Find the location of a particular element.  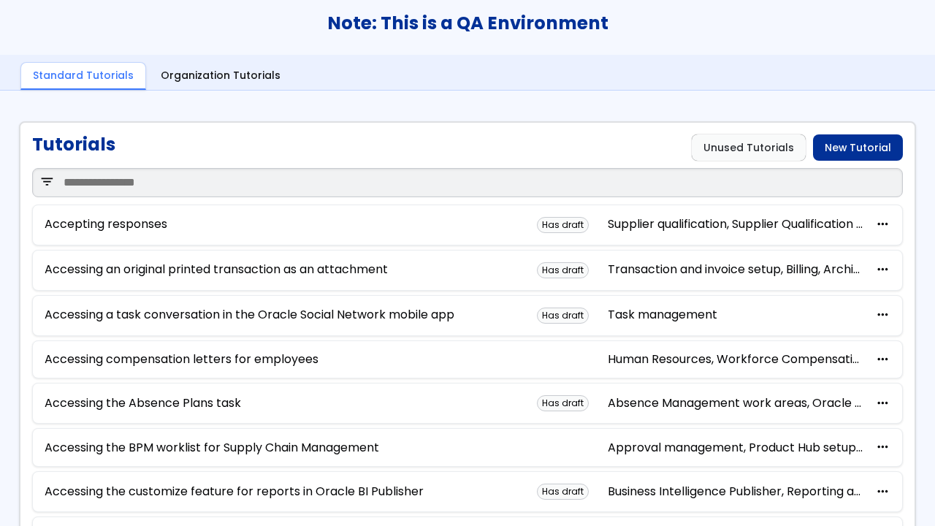

a: New Tutorial is located at coordinates (858, 148).